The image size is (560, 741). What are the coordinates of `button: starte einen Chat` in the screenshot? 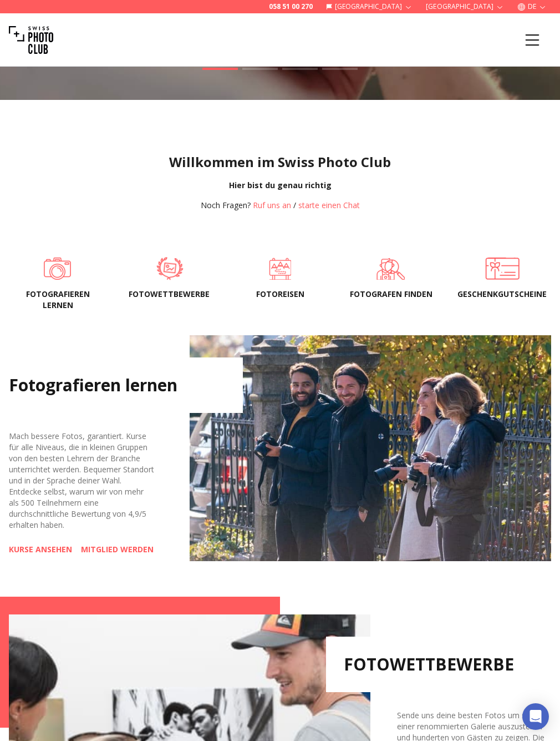 It's located at (329, 205).